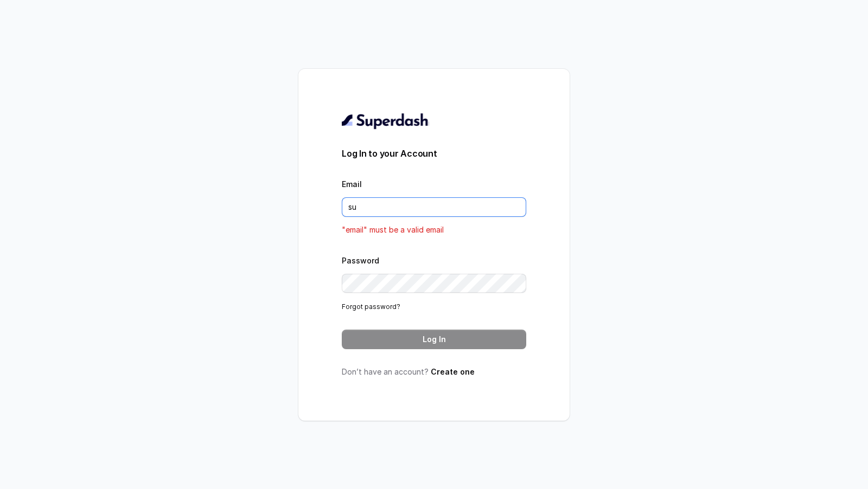 The image size is (868, 489). I want to click on button: Log In, so click(434, 339).